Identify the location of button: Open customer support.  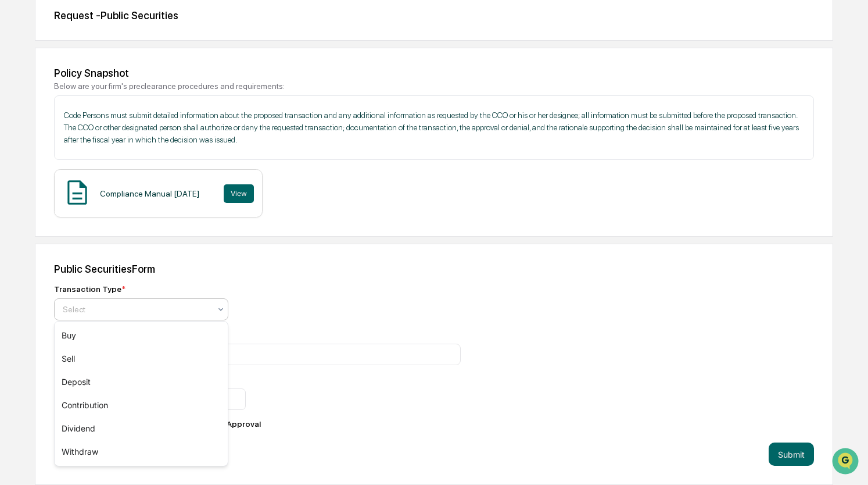
(15, 15).